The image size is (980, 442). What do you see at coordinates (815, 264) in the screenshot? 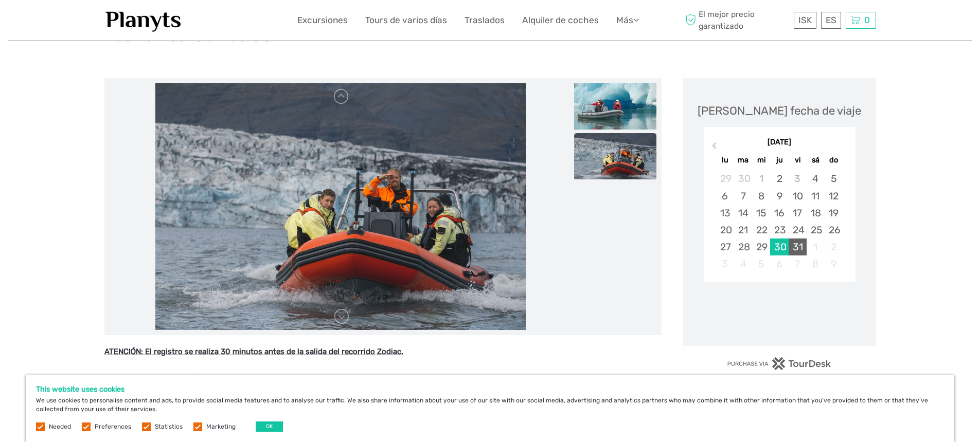
I see `div: Not available sábado, 8 de noviembre de 2025` at bounding box center [815, 264].